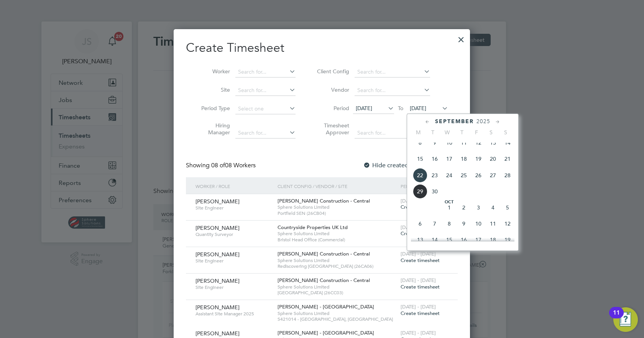 The width and height of the screenshot is (644, 338). I want to click on label: Client Config, so click(332, 71).